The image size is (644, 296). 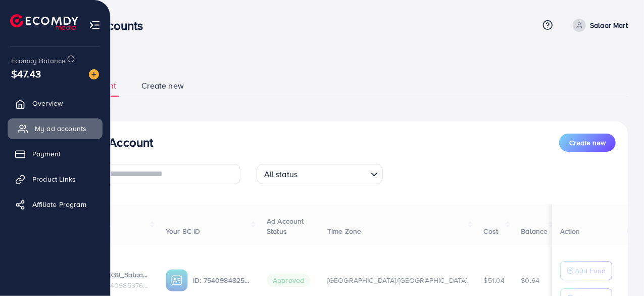 What do you see at coordinates (333, 173) in the screenshot?
I see `input: Search for option` at bounding box center [333, 173].